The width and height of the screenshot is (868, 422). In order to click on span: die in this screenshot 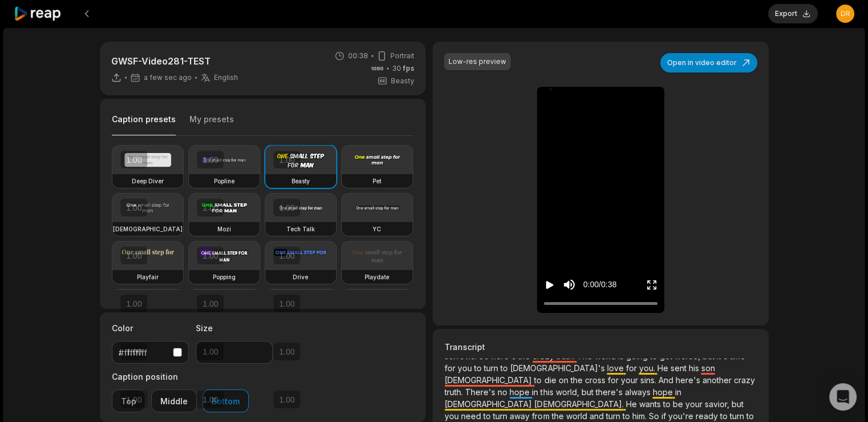, I will do `click(550, 380)`.